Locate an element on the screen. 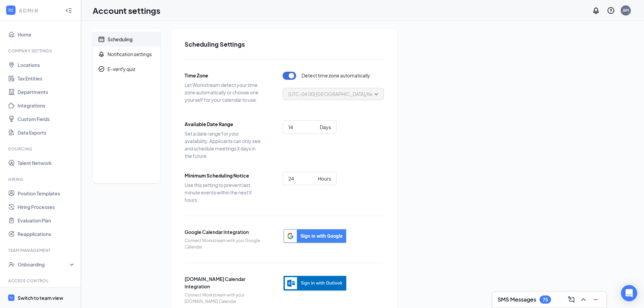  div: Notification settings is located at coordinates (130, 54).